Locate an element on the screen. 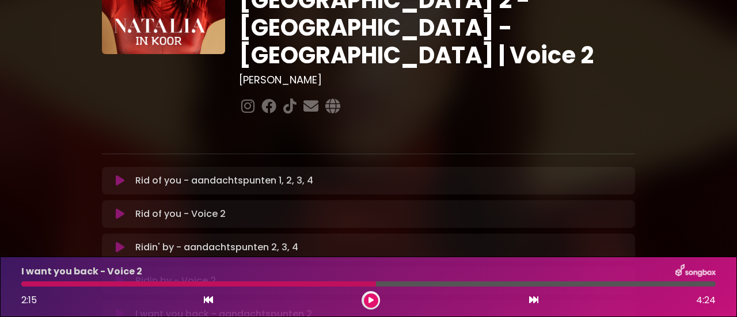 The width and height of the screenshot is (737, 317). p: Rid of you - aandachtspunten 1, 2, 3, 4 is located at coordinates (224, 181).